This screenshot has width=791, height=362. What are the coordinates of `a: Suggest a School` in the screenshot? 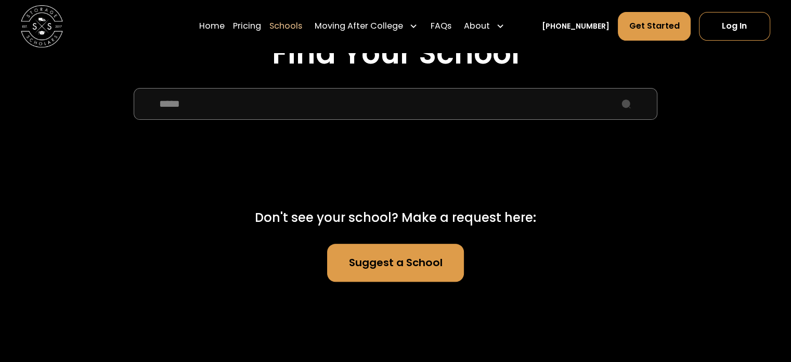 It's located at (395, 262).